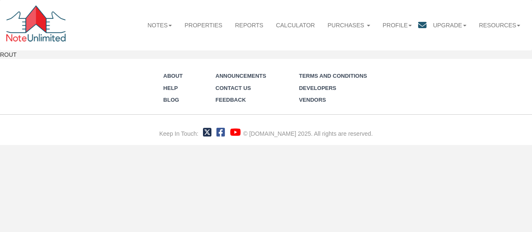 This screenshot has height=232, width=532. I want to click on a: Announcements, so click(241, 76).